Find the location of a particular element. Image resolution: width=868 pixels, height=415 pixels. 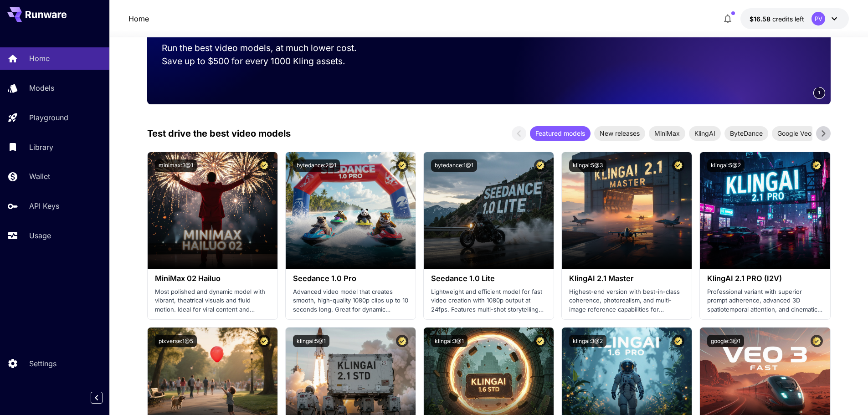

span: MiniMax is located at coordinates (667, 133).